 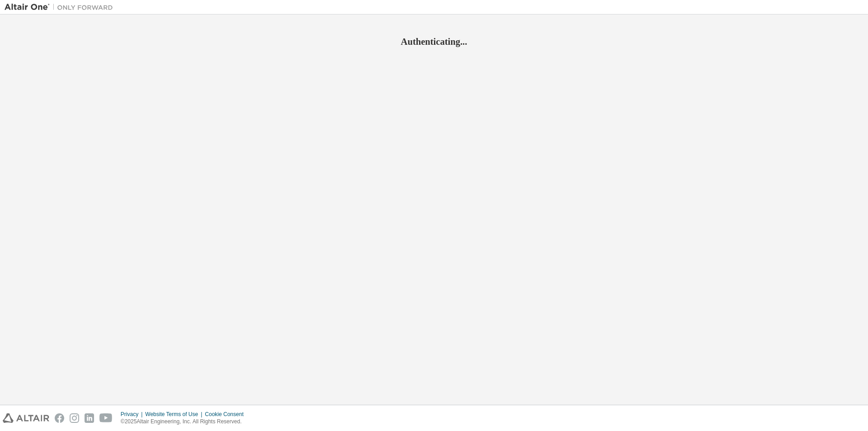 What do you see at coordinates (61, 7) in the screenshot?
I see `img: Altair One` at bounding box center [61, 7].